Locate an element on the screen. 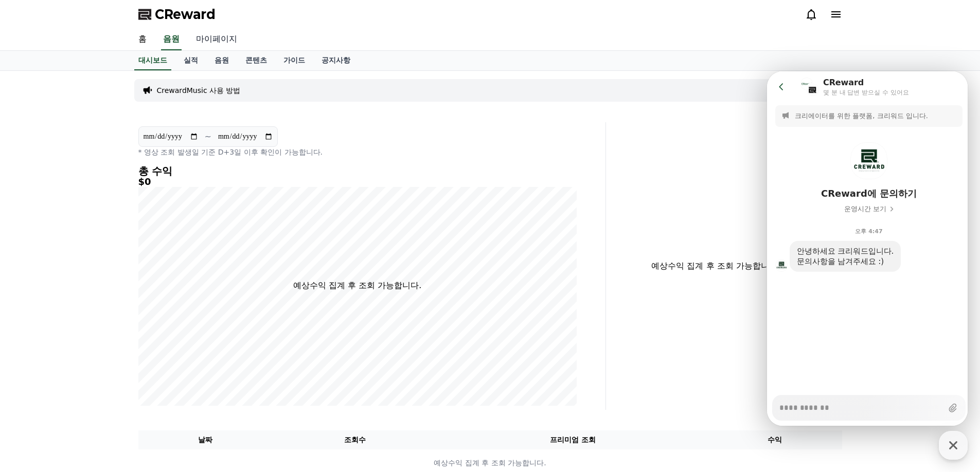  a: 가이드 is located at coordinates (294, 60).